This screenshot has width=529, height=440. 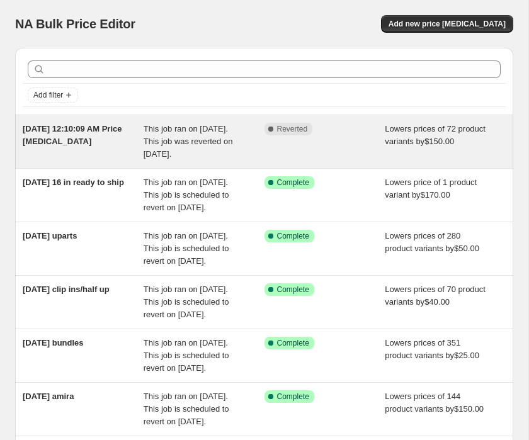 I want to click on span: Lowers prices of 70 product variants by, so click(x=435, y=295).